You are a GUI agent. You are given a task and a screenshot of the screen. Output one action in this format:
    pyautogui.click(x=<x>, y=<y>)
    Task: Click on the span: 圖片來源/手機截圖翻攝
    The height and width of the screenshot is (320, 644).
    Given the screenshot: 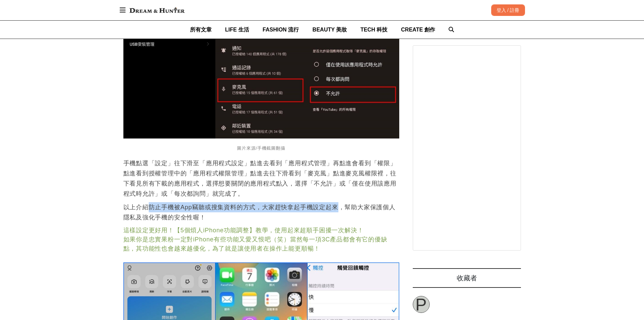 What is the action you would take?
    pyautogui.click(x=261, y=148)
    